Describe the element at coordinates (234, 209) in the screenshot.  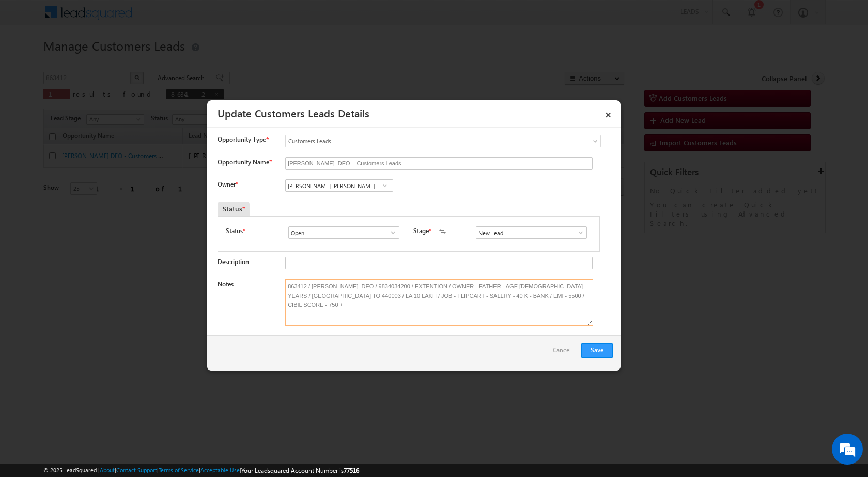
I see `div: Status` at that location.